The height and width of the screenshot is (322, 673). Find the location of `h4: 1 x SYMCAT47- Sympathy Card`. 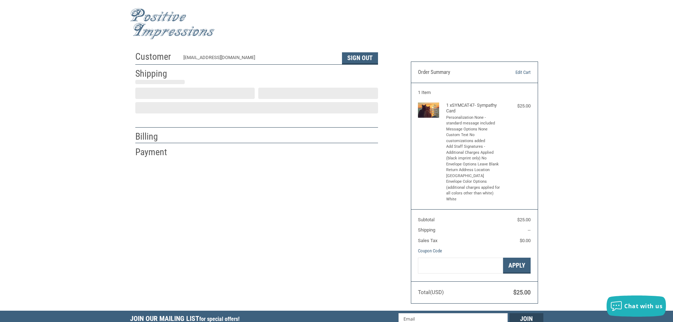

h4: 1 x SYMCAT47- Sympathy Card is located at coordinates (473, 108).